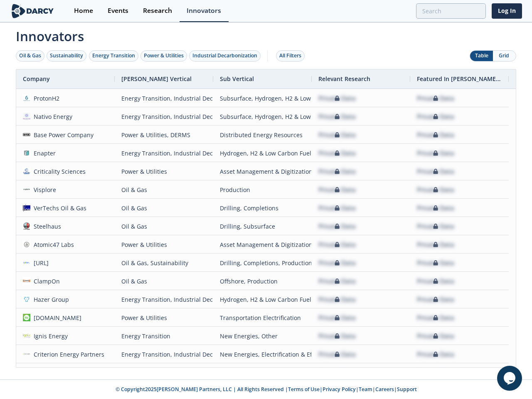 This screenshot has height=399, width=532. What do you see at coordinates (262, 263) in the screenshot?
I see `div: Drilling, Completions, Production, Flaring` at bounding box center [262, 263].